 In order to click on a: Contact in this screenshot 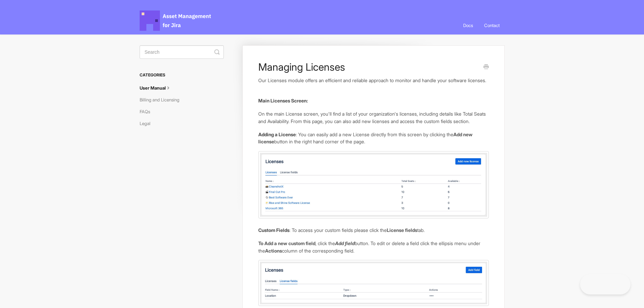, I will do `click(492, 25)`.